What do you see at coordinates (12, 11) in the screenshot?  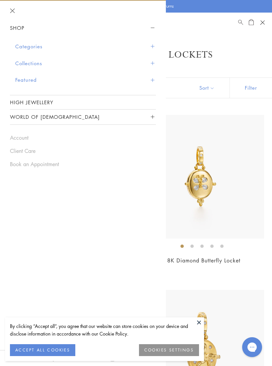 I see `button: Close navigation` at bounding box center [12, 11].